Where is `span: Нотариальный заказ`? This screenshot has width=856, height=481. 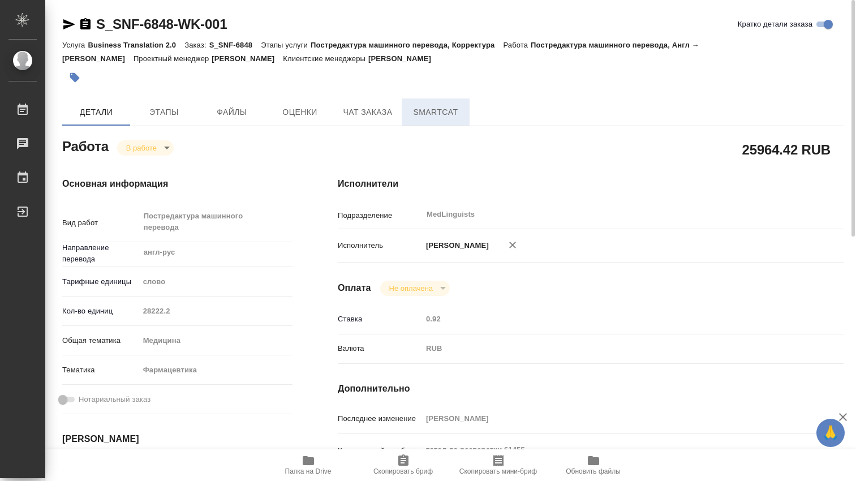 span: Нотариальный заказ is located at coordinates (114, 400).